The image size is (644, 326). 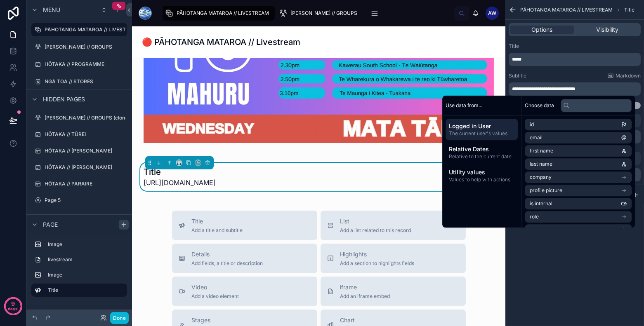 What do you see at coordinates (244, 225) in the screenshot?
I see `button: TitleAdd a title and subtitle` at bounding box center [244, 225].